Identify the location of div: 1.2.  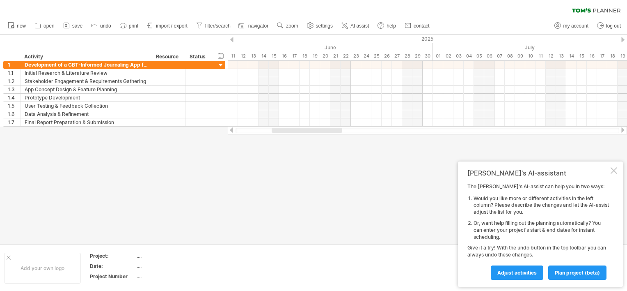
(14, 81).